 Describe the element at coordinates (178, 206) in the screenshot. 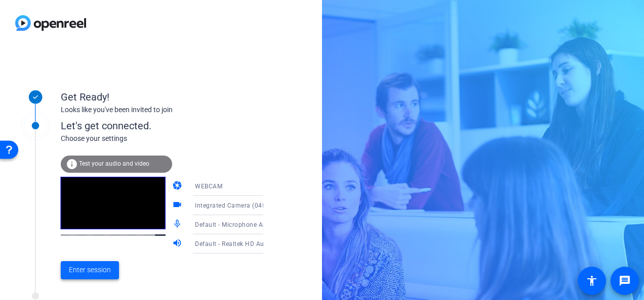

I see `mat-icon: videocam` at that location.